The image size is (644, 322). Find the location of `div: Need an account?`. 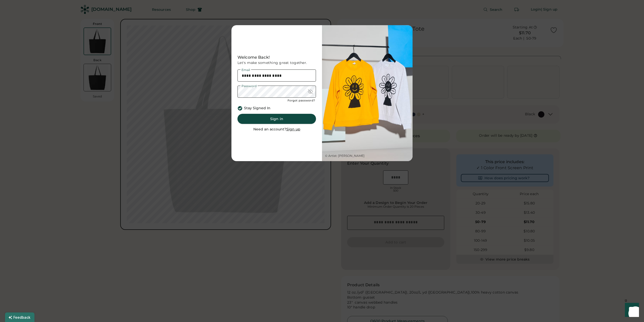

div: Need an account? is located at coordinates (277, 129).